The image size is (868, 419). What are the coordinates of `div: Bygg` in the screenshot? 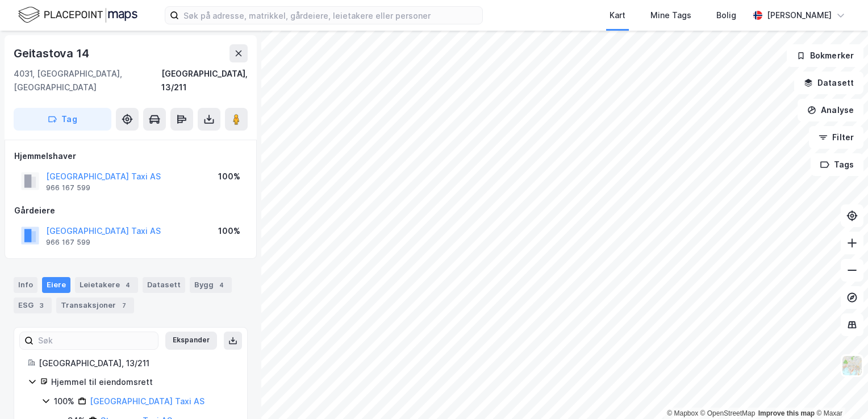 It's located at (211, 285).